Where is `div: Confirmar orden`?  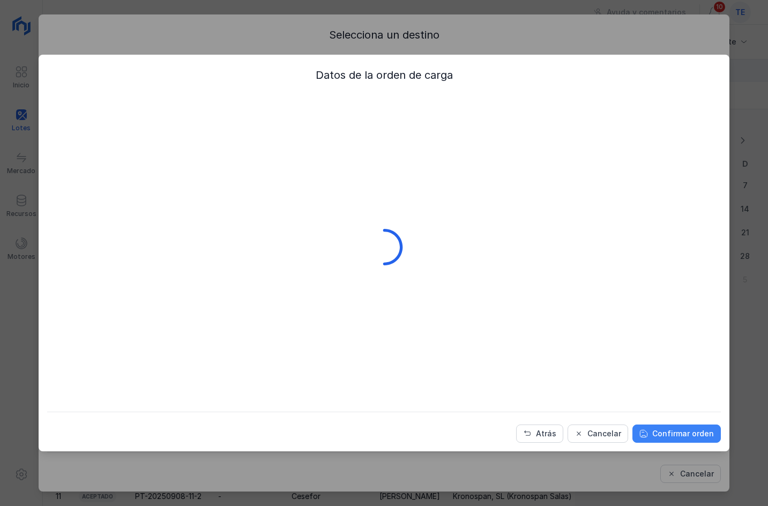 div: Confirmar orden is located at coordinates (683, 434).